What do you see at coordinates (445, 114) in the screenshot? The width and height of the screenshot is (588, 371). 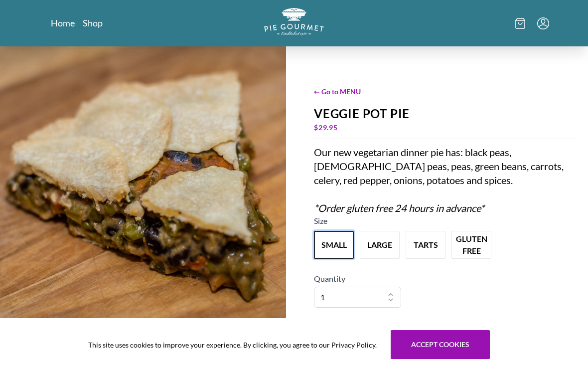 I see `div: Veggie Pot Pie` at bounding box center [445, 114].